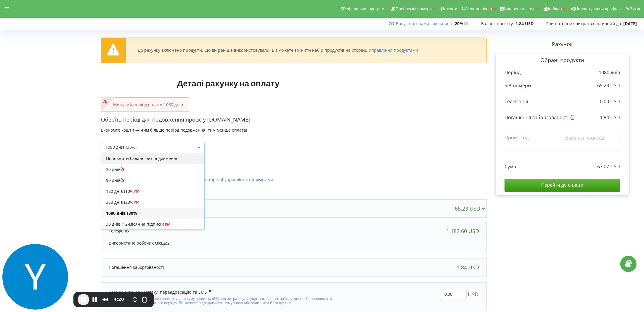  I want to click on p: Минулий період оплати 1080 днів, so click(145, 105).